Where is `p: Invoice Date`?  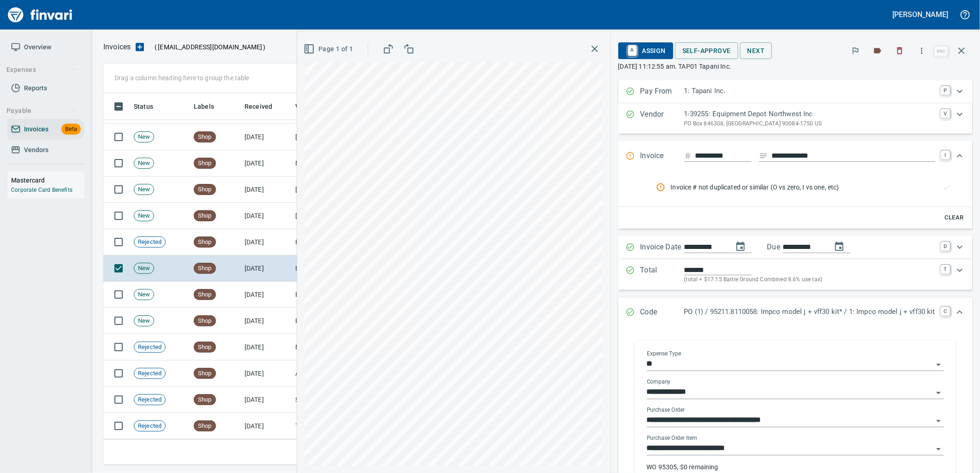
p: Invoice Date is located at coordinates (662, 247).